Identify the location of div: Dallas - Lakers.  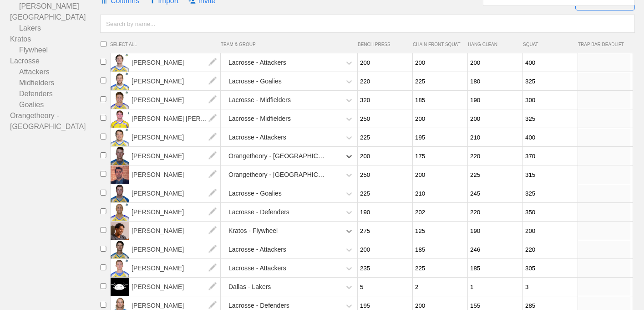
(249, 286).